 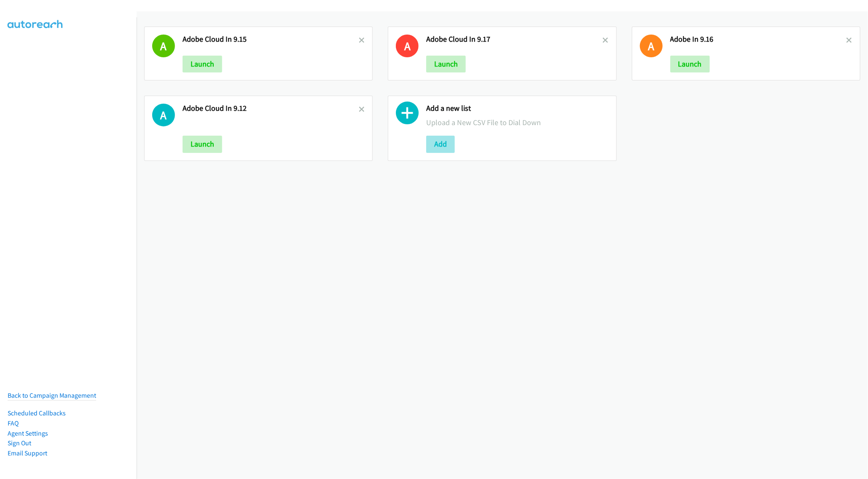 What do you see at coordinates (36, 413) in the screenshot?
I see `a: Scheduled Callbacks` at bounding box center [36, 413].